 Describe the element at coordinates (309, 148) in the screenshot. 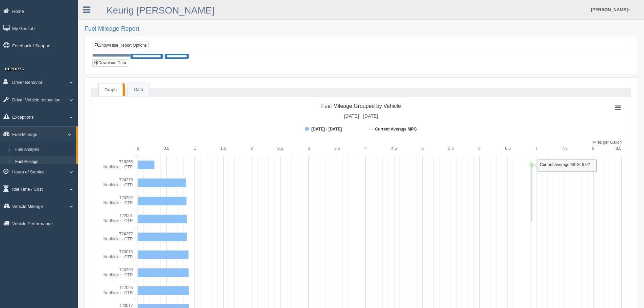

I see `text: 3` at that location.